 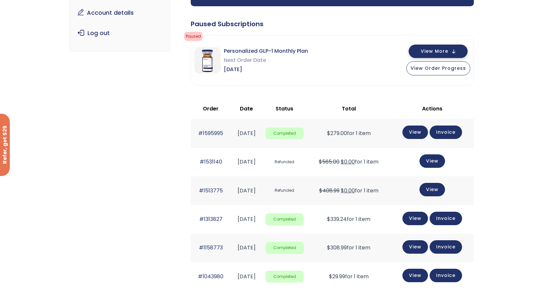 I want to click on span: Status, so click(x=284, y=108).